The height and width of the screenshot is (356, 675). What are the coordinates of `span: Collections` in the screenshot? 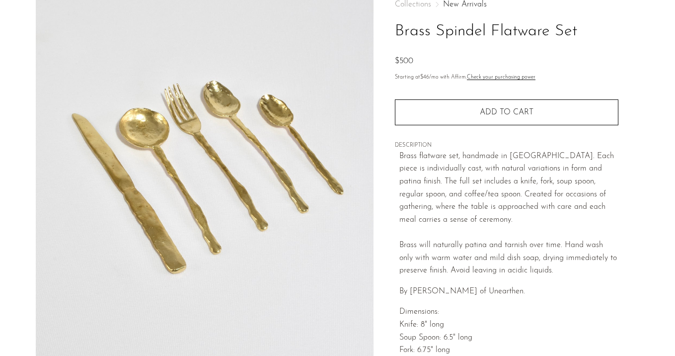 It's located at (413, 4).